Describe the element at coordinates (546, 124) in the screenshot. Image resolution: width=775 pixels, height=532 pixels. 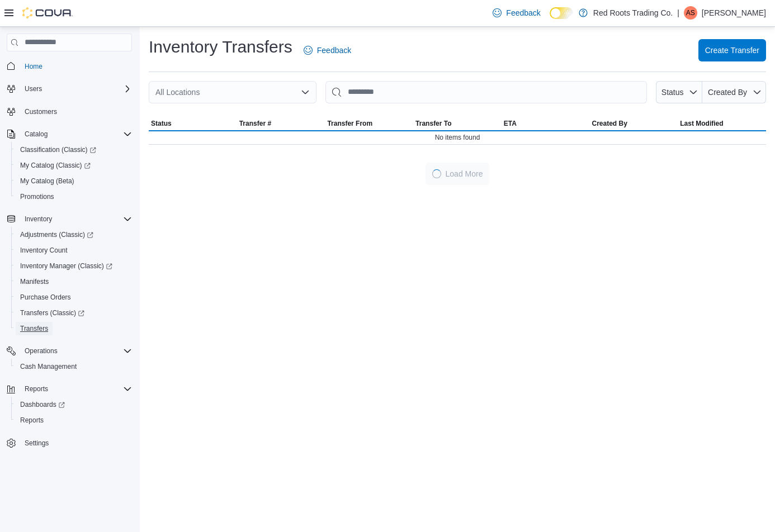
I see `button: ETA` at that location.